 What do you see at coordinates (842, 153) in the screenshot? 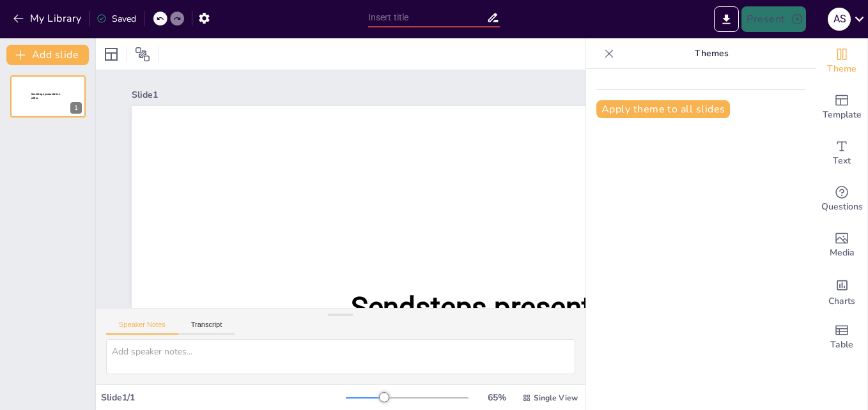
I see `div: Add text boxes` at bounding box center [842, 153].